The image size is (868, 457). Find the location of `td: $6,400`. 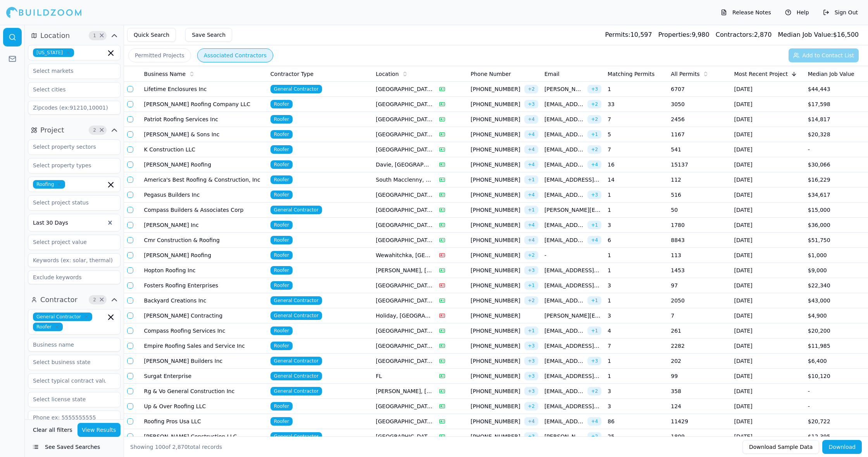

td: $6,400 is located at coordinates (836, 361).